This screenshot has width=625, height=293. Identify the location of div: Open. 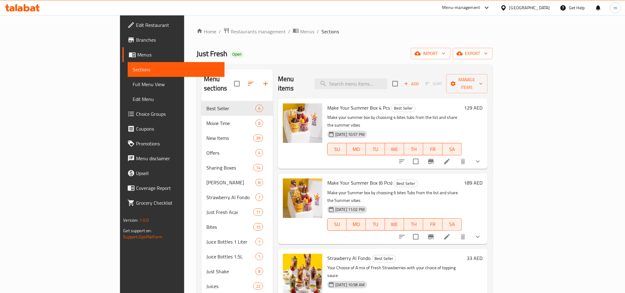
(237, 54).